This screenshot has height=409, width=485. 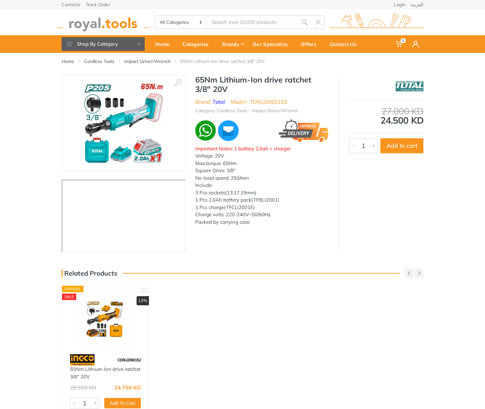 What do you see at coordinates (400, 5) in the screenshot?
I see `a: Login` at bounding box center [400, 5].